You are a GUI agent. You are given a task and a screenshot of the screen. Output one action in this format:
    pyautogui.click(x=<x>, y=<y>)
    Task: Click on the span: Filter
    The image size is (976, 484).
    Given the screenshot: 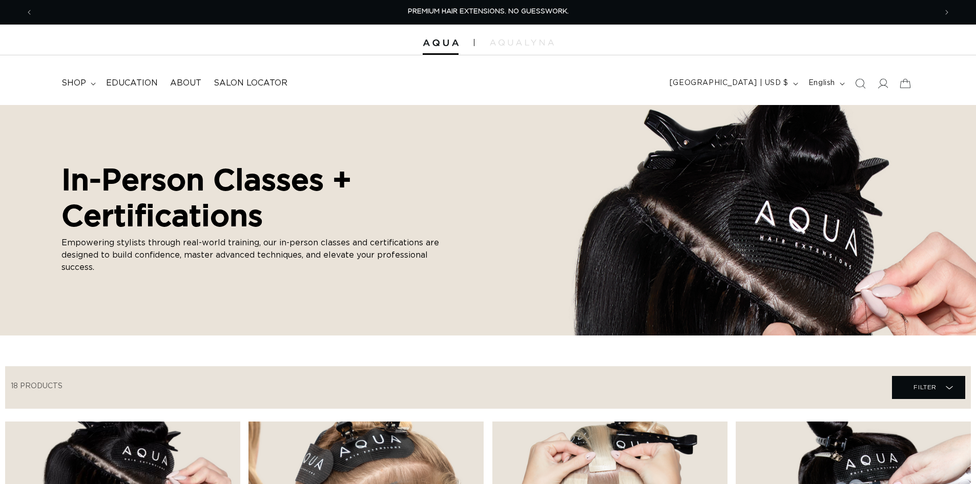 What is the action you would take?
    pyautogui.click(x=925, y=388)
    